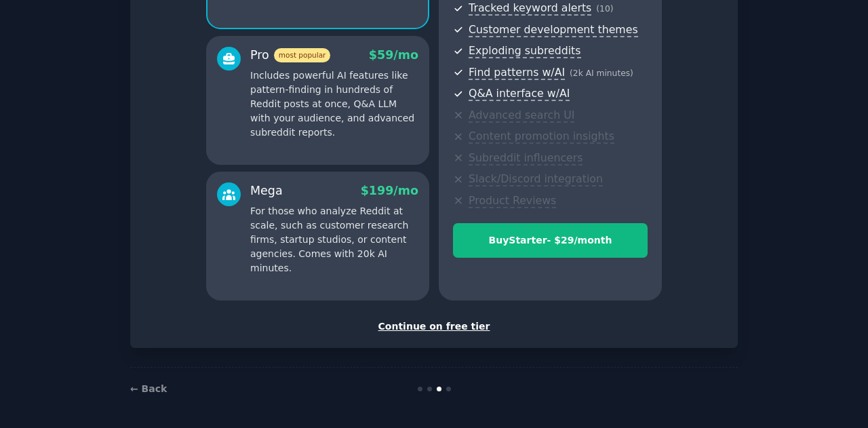 The image size is (868, 428). What do you see at coordinates (524, 51) in the screenshot?
I see `span: Exploding subreddits` at bounding box center [524, 51].